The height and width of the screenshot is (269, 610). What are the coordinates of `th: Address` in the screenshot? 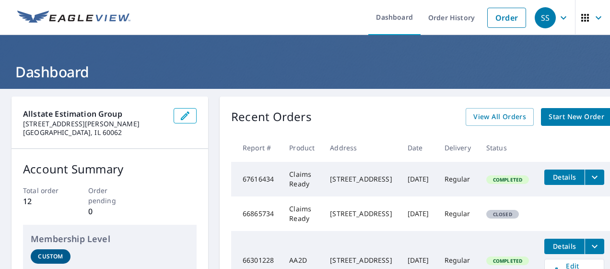 It's located at (361, 147).